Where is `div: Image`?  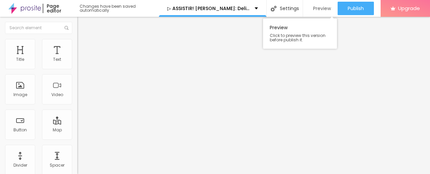
div: Image is located at coordinates (20, 95).